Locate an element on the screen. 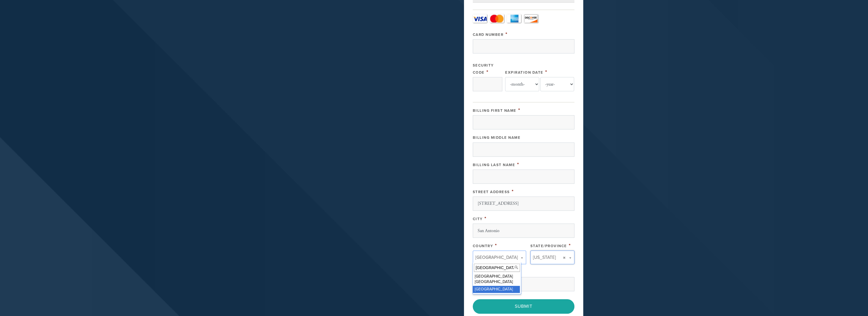 This screenshot has height=316, width=868. select: Expiration Date month is located at coordinates (522, 84).